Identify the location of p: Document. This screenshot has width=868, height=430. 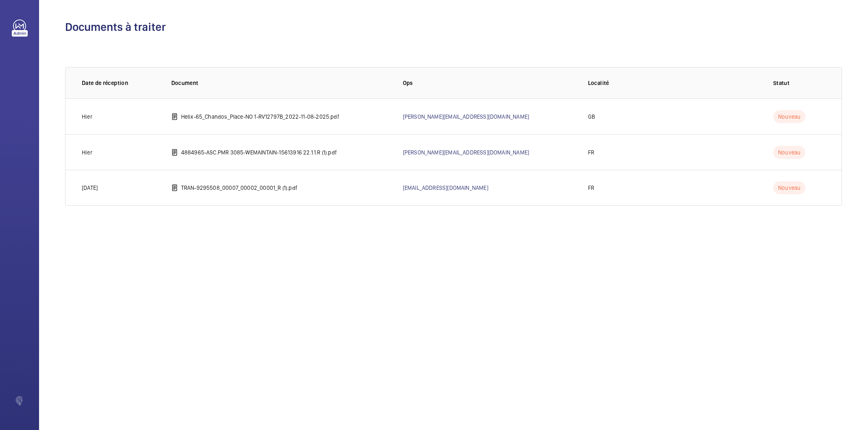
(280, 83).